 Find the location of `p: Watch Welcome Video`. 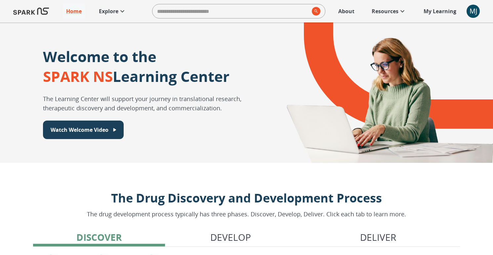

p: Watch Welcome Video is located at coordinates (79, 130).